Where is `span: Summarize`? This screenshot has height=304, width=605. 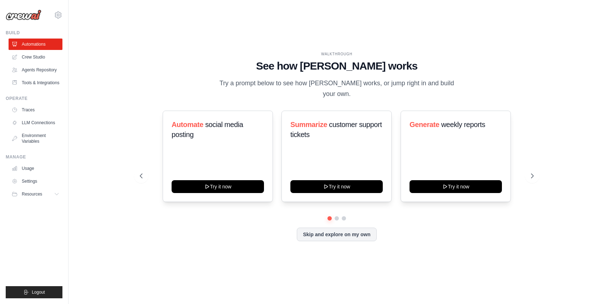
span: Summarize is located at coordinates (309, 125).